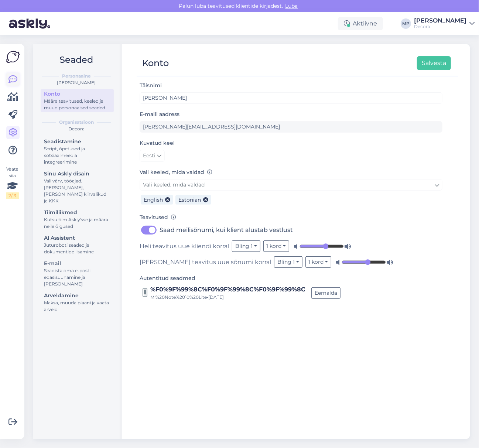 This screenshot has height=448, width=479. Describe the element at coordinates (291, 6) in the screenshot. I see `span: Luba` at that location.